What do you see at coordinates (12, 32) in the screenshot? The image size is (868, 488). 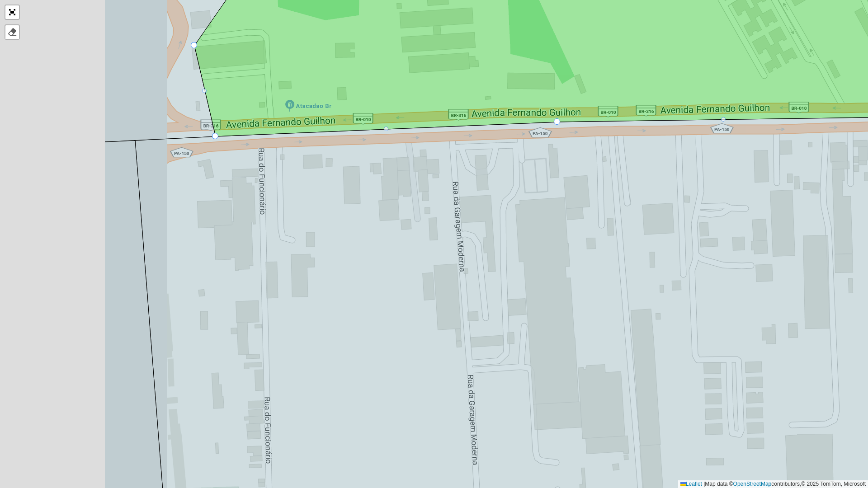 I see `div: Remover camada(s)` at bounding box center [12, 32].